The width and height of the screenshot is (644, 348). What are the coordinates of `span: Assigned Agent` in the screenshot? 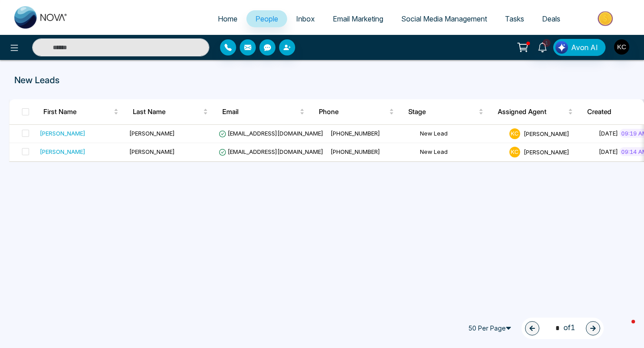 It's located at (532, 112).